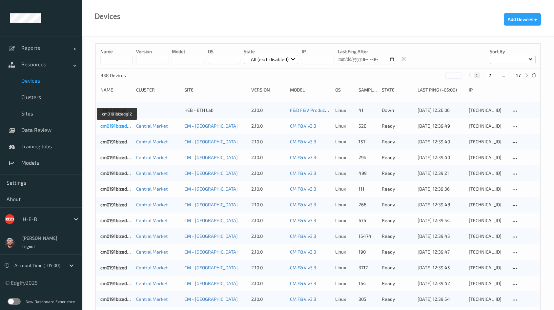 The height and width of the screenshot is (310, 554). Describe the element at coordinates (367, 189) in the screenshot. I see `div: 111` at that location.